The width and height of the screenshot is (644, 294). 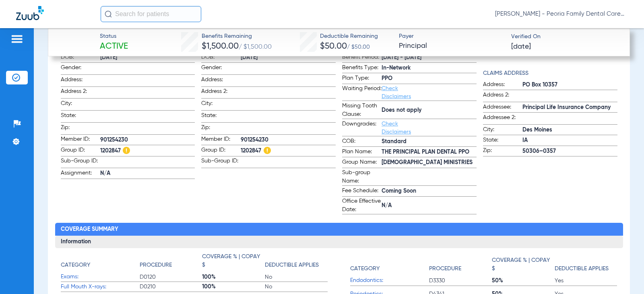 What do you see at coordinates (452, 46) in the screenshot?
I see `span: Principal` at bounding box center [452, 46].